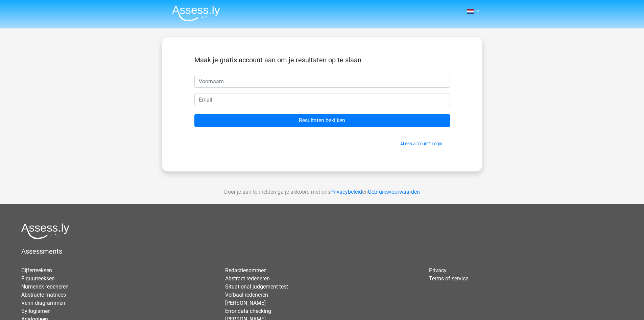 The height and width of the screenshot is (320, 644). I want to click on a: Venn diagrammen, so click(43, 303).